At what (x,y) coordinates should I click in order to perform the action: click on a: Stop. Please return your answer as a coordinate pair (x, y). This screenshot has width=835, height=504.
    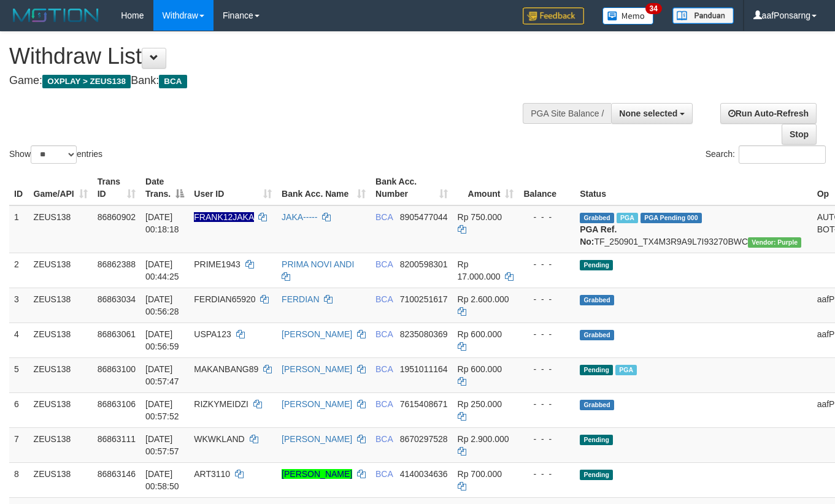
    Looking at the image, I should click on (798, 134).